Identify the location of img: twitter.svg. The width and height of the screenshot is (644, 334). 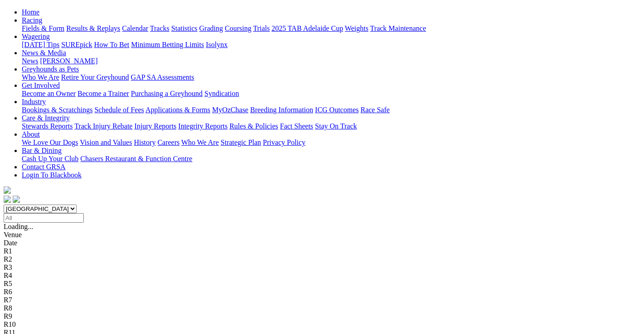
(16, 199).